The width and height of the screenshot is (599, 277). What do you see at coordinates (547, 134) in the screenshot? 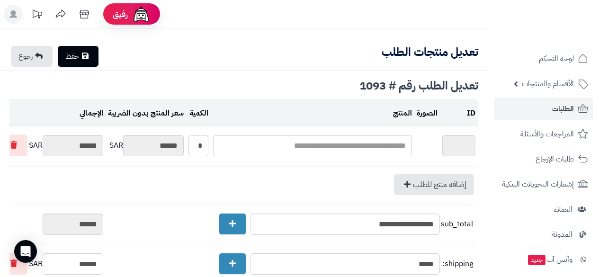
I see `span: المراجعات والأسئلة` at bounding box center [547, 134].